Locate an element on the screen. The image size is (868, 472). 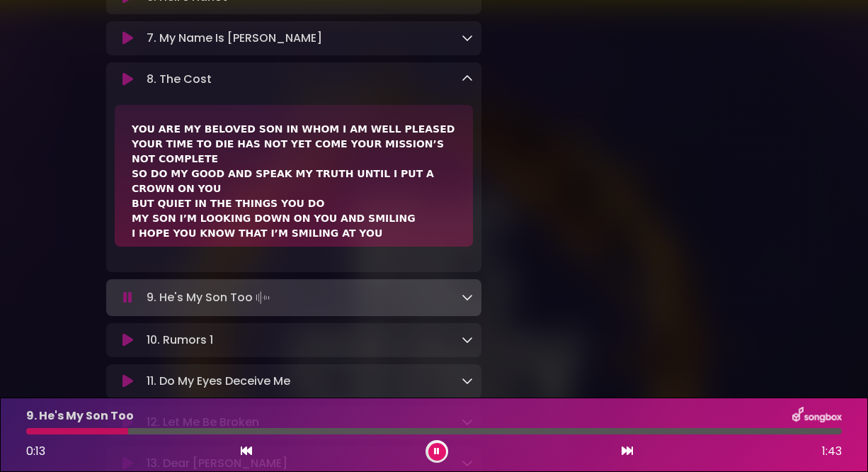
span: 1:43 is located at coordinates (832, 451).